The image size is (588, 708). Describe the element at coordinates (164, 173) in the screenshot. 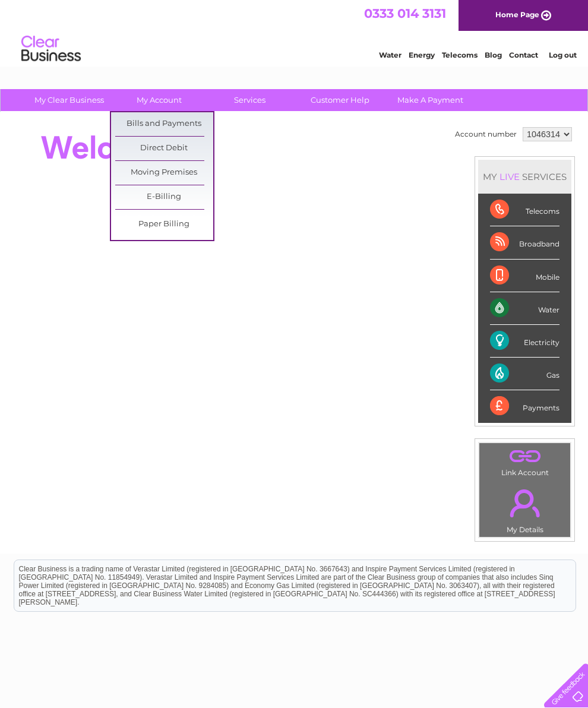

I see `a: Moving Premises` at that location.